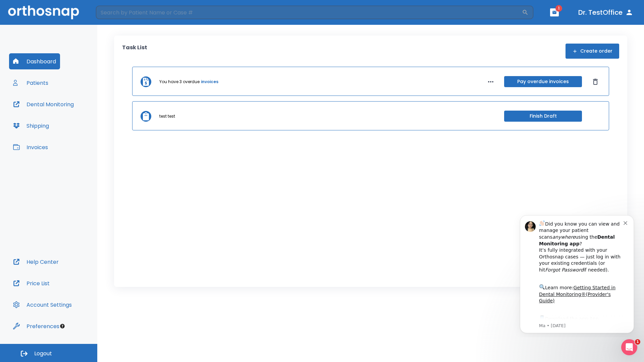  What do you see at coordinates (72, 88) in the screenshot?
I see `div: Learn more: ​` at bounding box center [72, 88].